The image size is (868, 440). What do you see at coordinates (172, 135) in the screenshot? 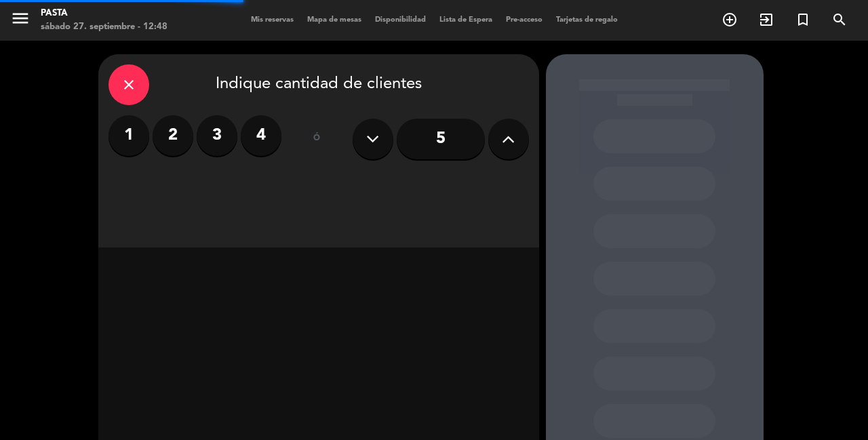
I see `label: 2` at bounding box center [172, 135].